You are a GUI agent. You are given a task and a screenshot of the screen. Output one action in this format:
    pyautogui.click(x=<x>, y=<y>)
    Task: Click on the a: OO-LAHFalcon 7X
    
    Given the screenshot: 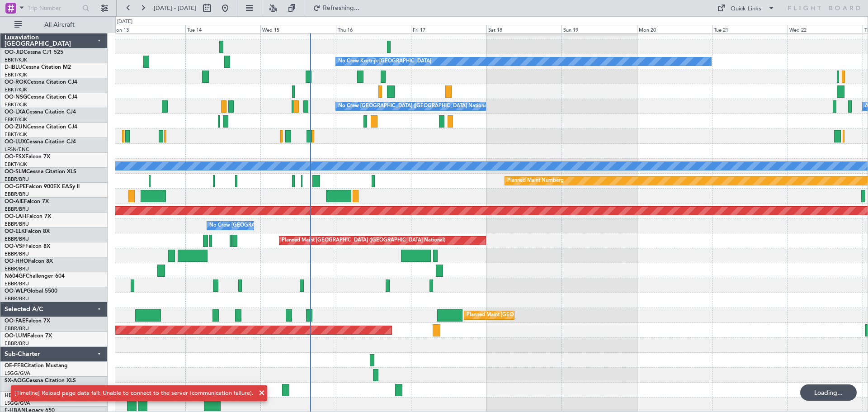 What is the action you would take?
    pyautogui.click(x=28, y=216)
    